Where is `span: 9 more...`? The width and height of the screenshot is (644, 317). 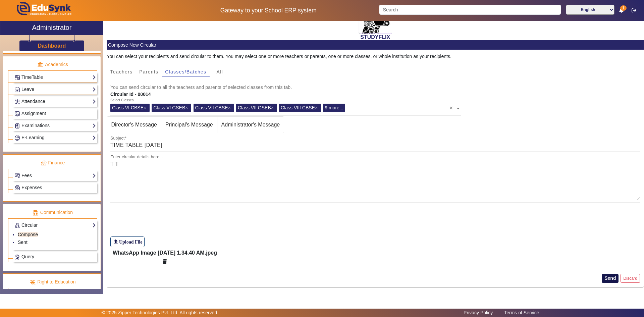 span: 9 more... is located at coordinates (334, 108).